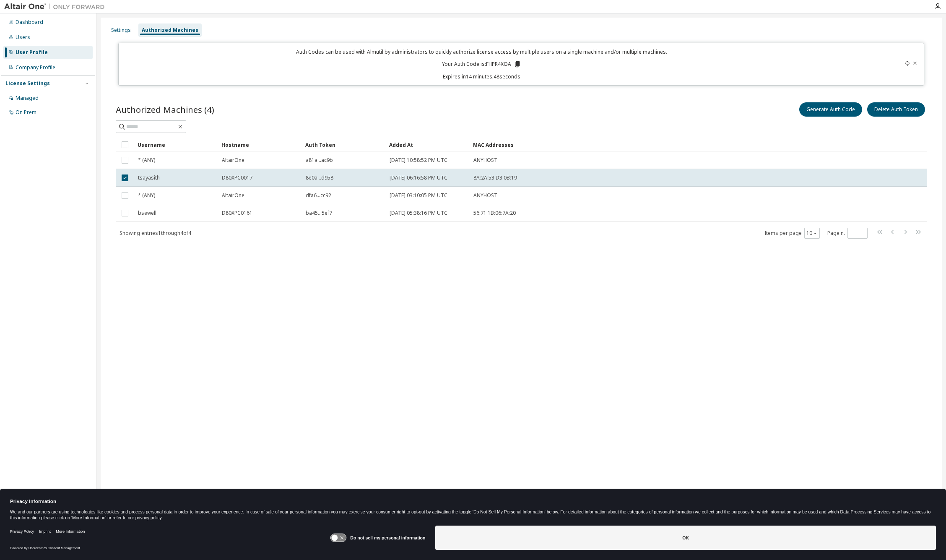 The image size is (946, 560). I want to click on span: Showing entries 1 through 4 of 4, so click(155, 232).